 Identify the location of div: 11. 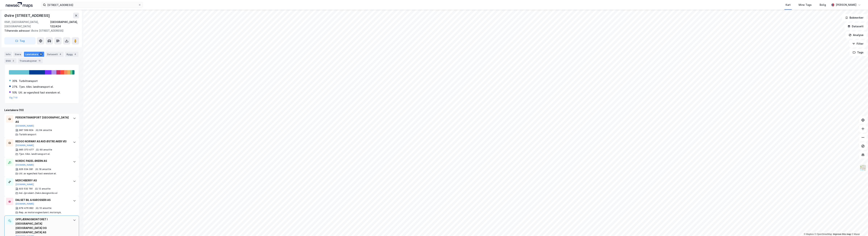
(39, 61).